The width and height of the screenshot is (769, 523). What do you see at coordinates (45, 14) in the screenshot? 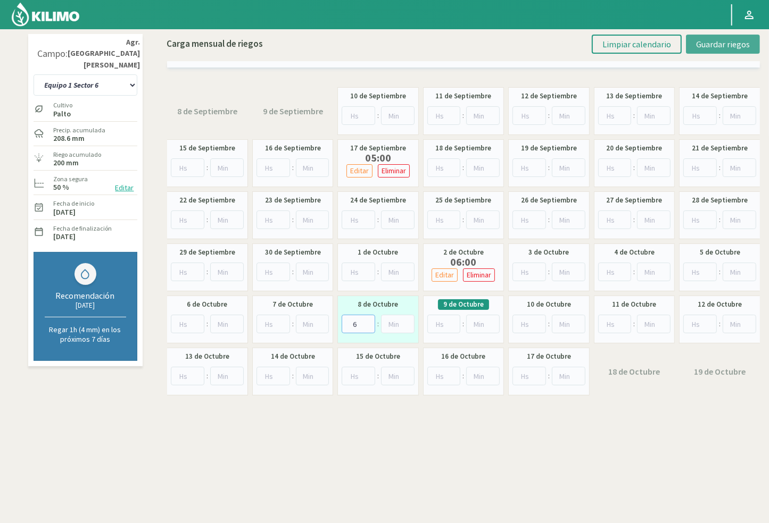
I see `img: Kilimo` at bounding box center [45, 14].